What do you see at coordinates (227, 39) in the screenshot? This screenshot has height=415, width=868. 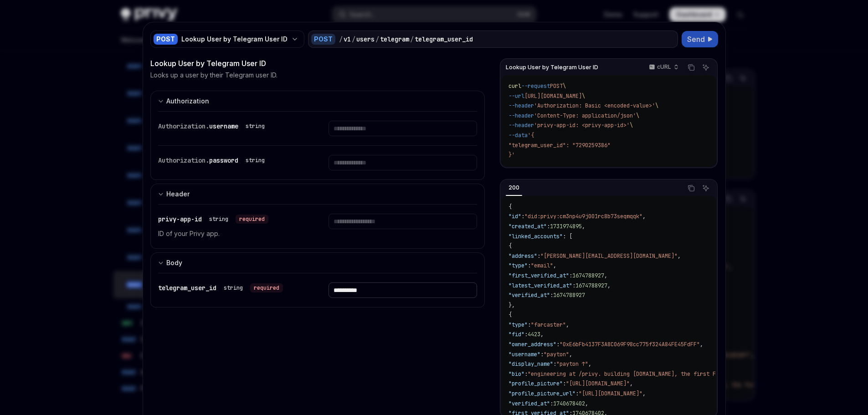 I see `button: POSTLookup User by Telegram User ID` at bounding box center [227, 39].